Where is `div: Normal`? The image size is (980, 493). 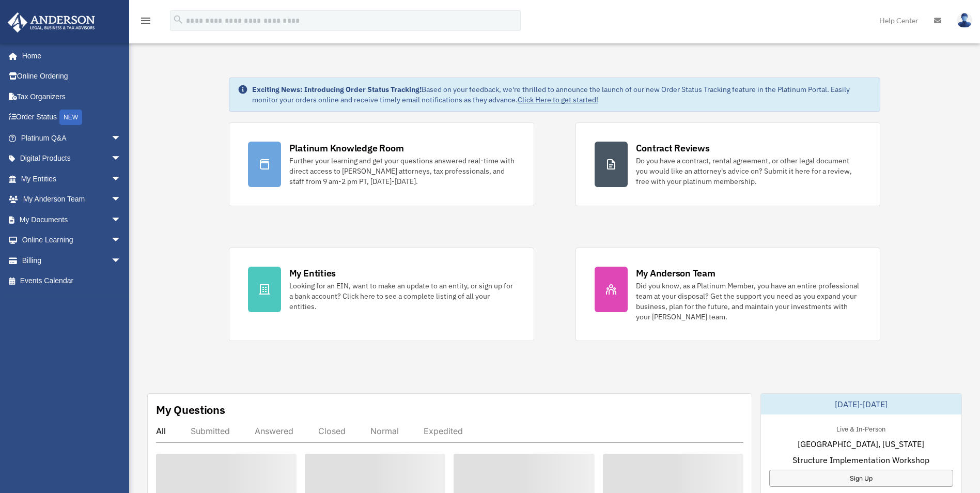
div: Normal is located at coordinates (384, 431).